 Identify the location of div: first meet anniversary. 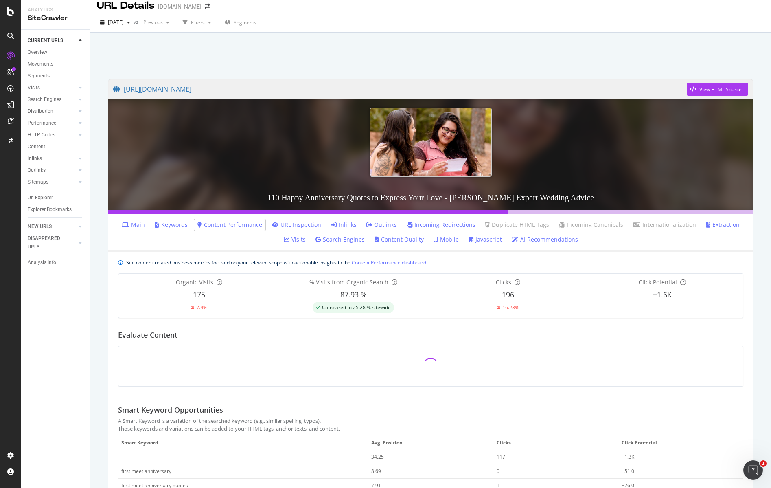
(146, 471).